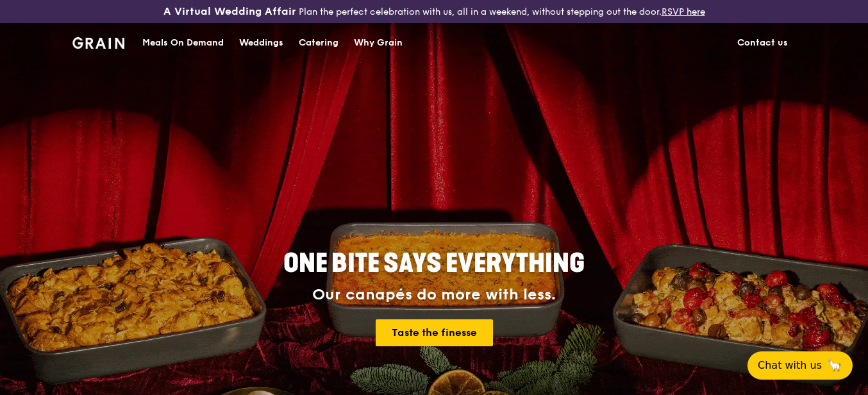  Describe the element at coordinates (98, 42) in the screenshot. I see `a: GrainGrain` at that location.